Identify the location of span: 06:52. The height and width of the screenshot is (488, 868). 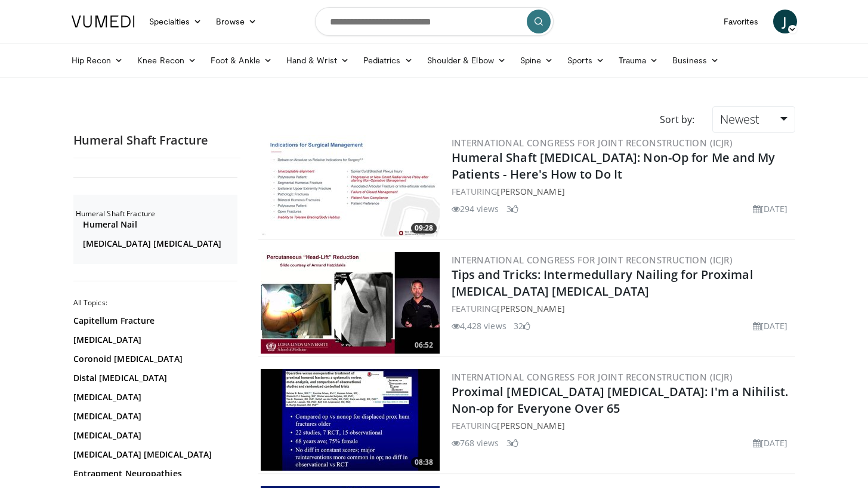
(424, 345).